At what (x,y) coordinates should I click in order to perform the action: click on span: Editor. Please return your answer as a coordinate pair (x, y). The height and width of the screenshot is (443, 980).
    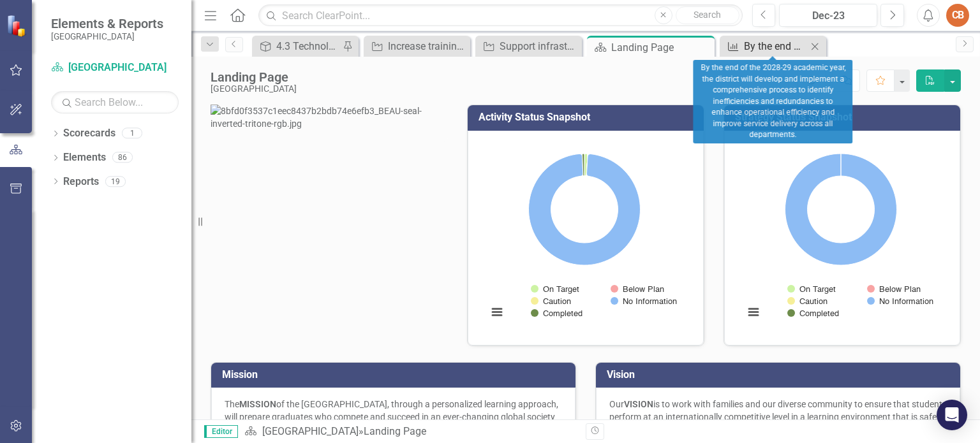
    Looking at the image, I should click on (221, 432).